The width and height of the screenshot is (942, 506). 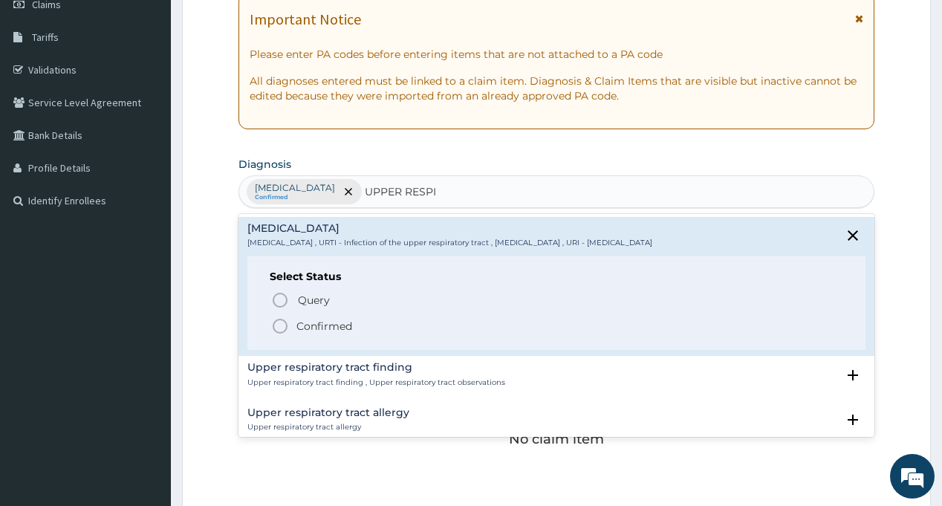 I want to click on span: Query, so click(x=314, y=300).